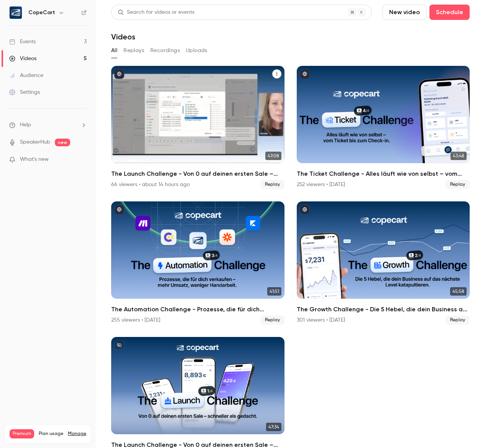 This screenshot has width=485, height=448. Describe the element at coordinates (198, 263) in the screenshot. I see `a: 41:51The Automation Challenge - Prozesse, die für dich verkaufen – mehr Umsatz, weniger Handarbei...` at that location.